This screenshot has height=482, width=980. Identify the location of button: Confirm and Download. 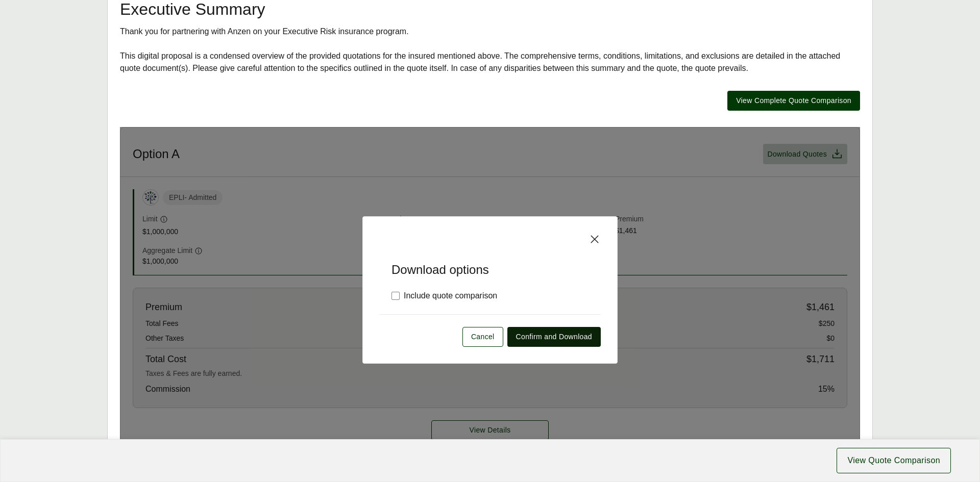
(554, 337).